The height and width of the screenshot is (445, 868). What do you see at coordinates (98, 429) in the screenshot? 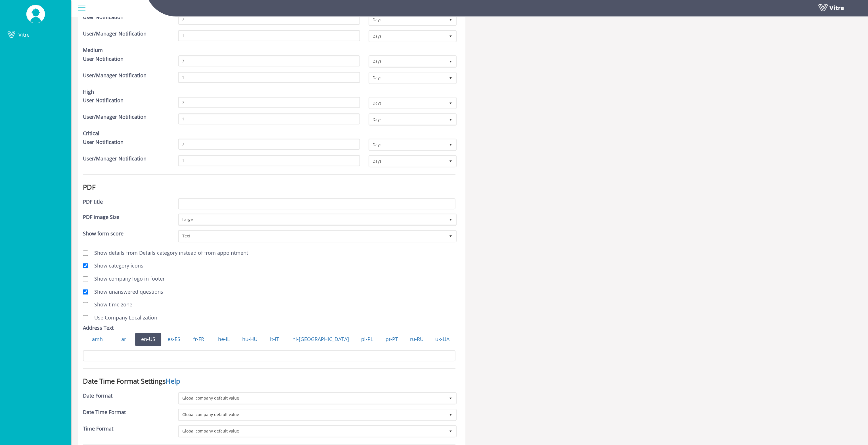
I see `label: Time Format` at bounding box center [98, 429].